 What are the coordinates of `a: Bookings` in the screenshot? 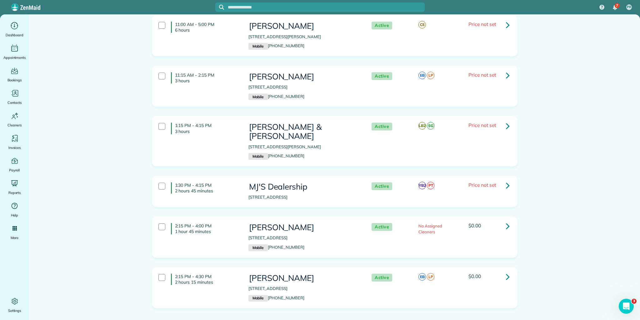 It's located at (14, 74).